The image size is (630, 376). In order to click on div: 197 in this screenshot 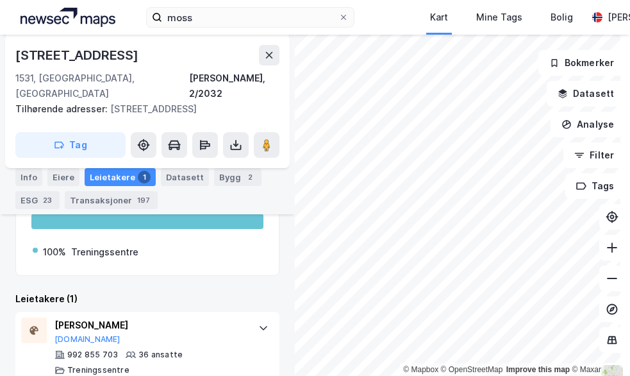, I will do `click(144, 200)`.